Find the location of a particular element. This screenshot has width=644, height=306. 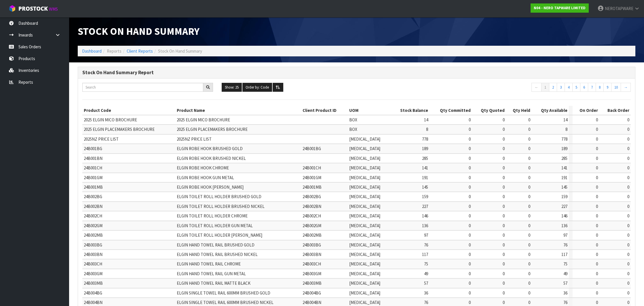

span: NEROTAPWARE is located at coordinates (619, 8).